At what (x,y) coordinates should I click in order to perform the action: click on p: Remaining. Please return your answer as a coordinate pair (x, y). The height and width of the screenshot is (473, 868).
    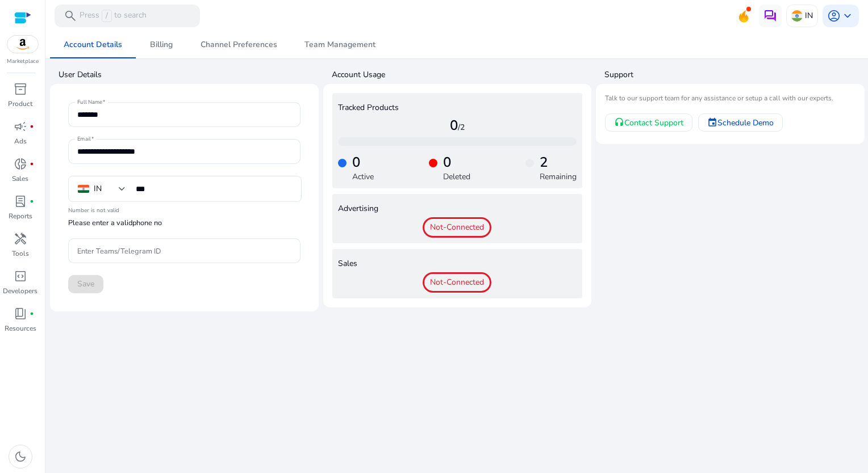
    Looking at the image, I should click on (557, 177).